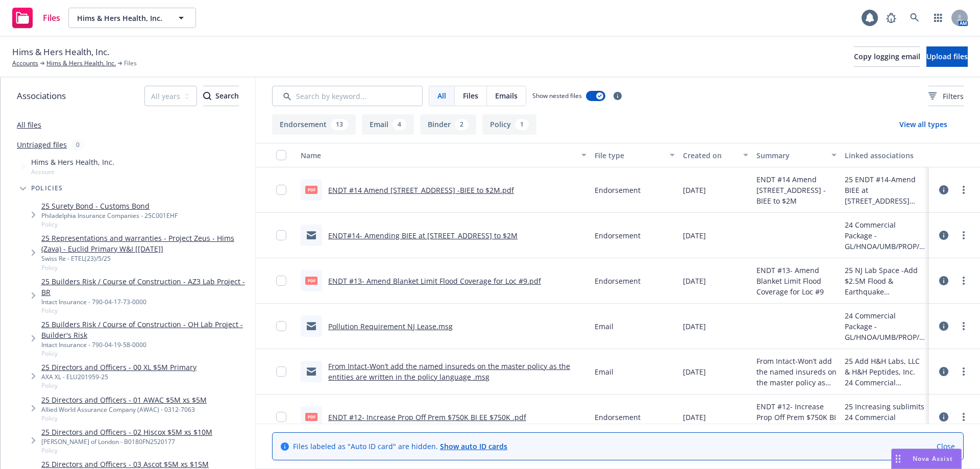 This screenshot has height=469, width=980. Describe the element at coordinates (885, 367) in the screenshot. I see `div: 25 Add H&H Labs, LLC & H&H Peptides, Inc.` at that location.